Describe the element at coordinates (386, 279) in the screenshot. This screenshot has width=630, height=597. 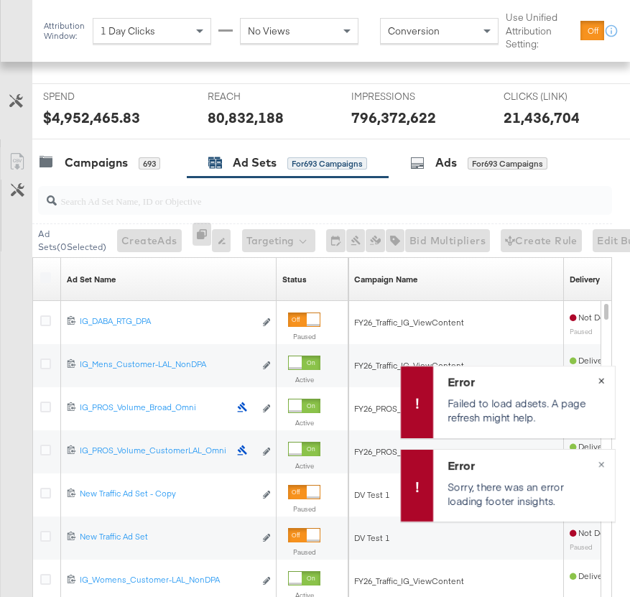
I see `a: Your campaign name.` at that location.